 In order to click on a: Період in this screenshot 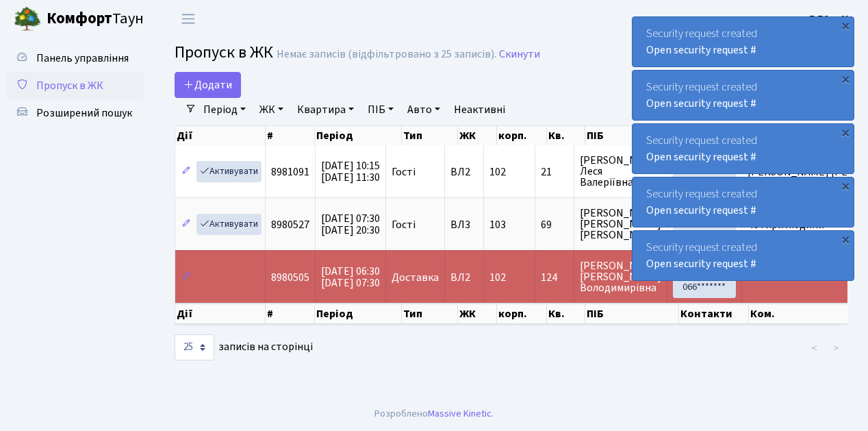, I will do `click(225, 109)`.